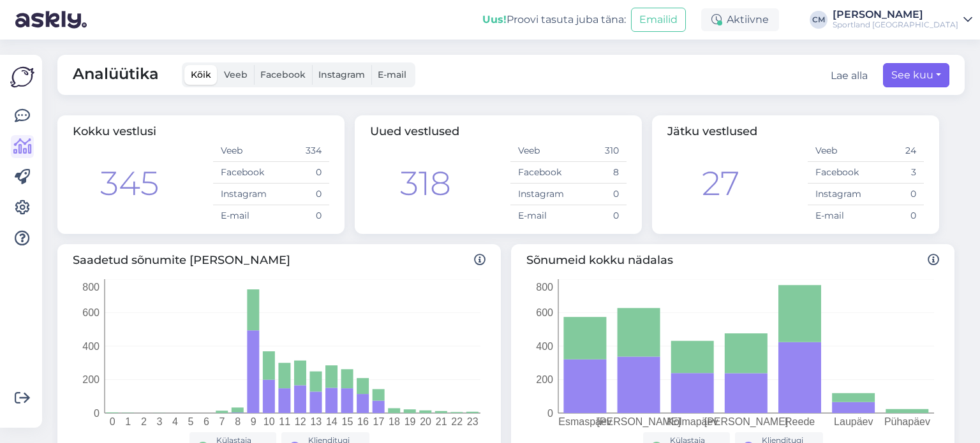 This screenshot has width=980, height=443. I want to click on td: 8, so click(597, 173).